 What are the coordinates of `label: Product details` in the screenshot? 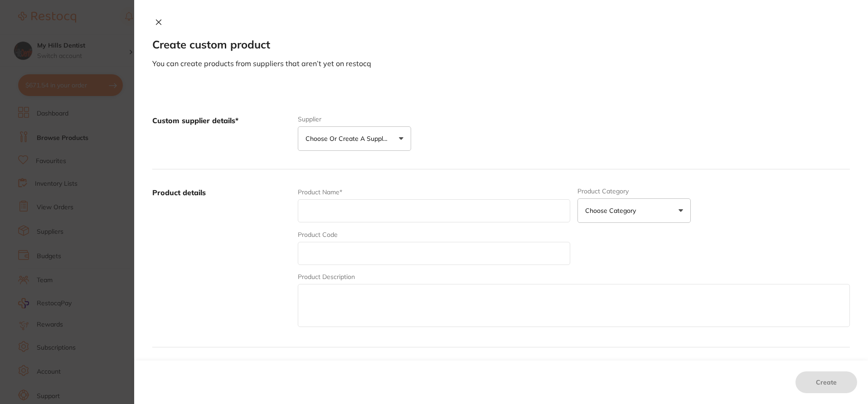 It's located at (221, 258).